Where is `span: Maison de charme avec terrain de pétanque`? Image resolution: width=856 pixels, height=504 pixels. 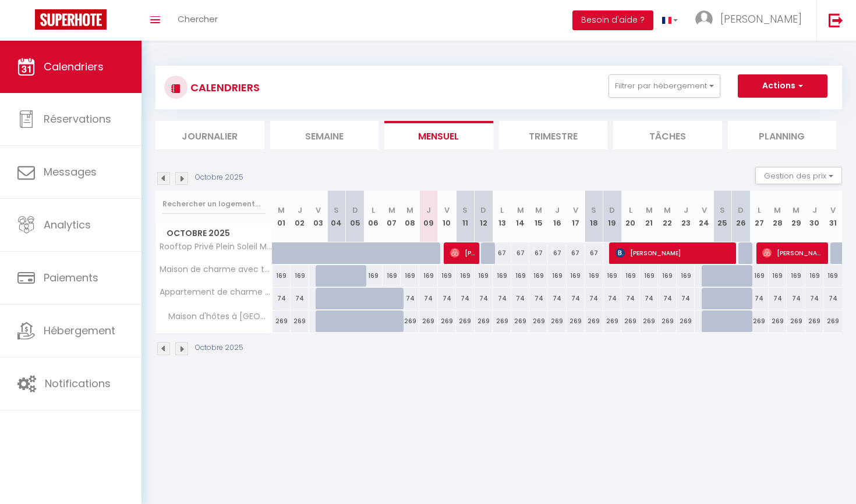 span: Maison de charme avec terrain de pétanque is located at coordinates (216, 269).